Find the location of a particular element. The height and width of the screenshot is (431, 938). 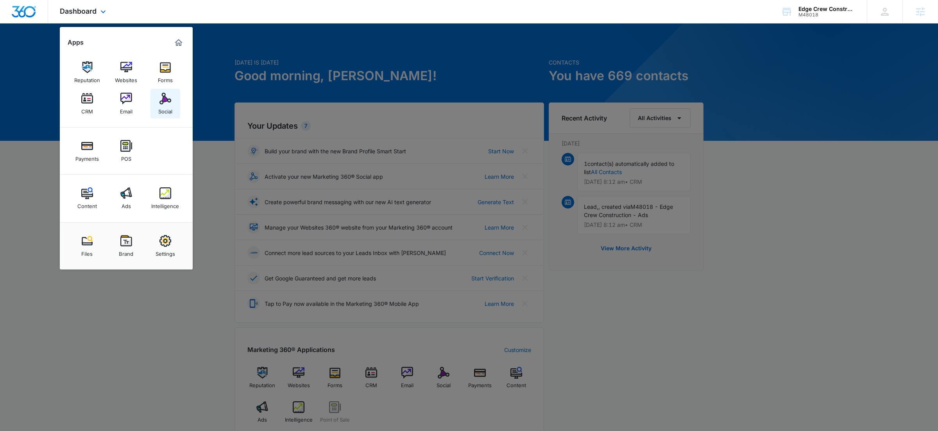

div: POS is located at coordinates (126, 157).